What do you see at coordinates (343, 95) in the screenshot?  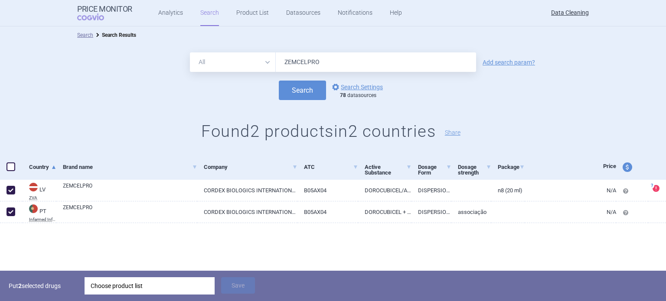 I see `strong: 78` at bounding box center [343, 95].